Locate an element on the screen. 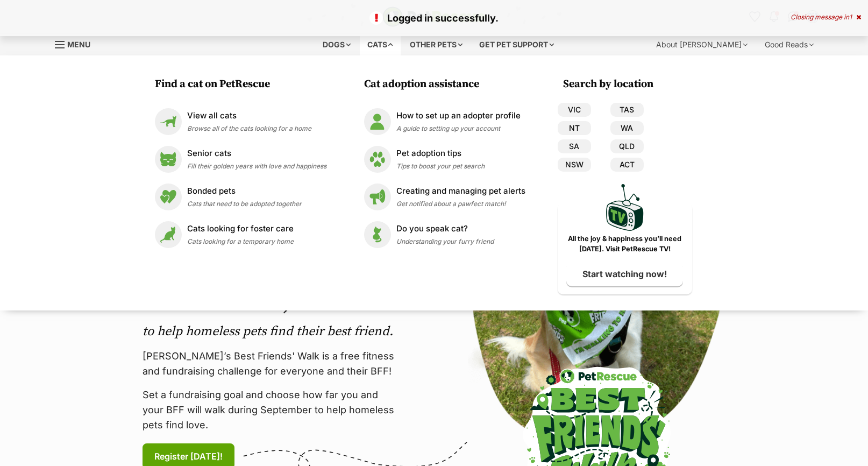 The width and height of the screenshot is (868, 466). a: Menu is located at coordinates (76, 44).